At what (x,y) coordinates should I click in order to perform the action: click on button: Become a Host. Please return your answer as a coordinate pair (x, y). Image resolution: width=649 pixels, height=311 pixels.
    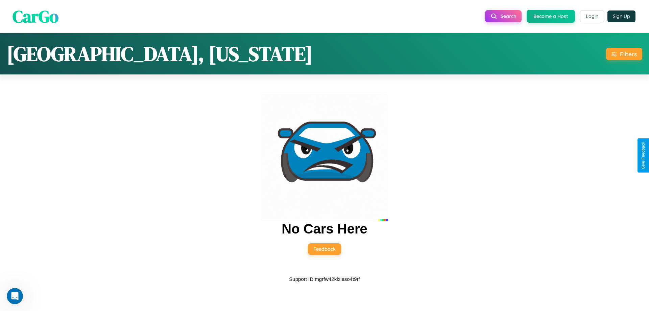
    Looking at the image, I should click on (551, 16).